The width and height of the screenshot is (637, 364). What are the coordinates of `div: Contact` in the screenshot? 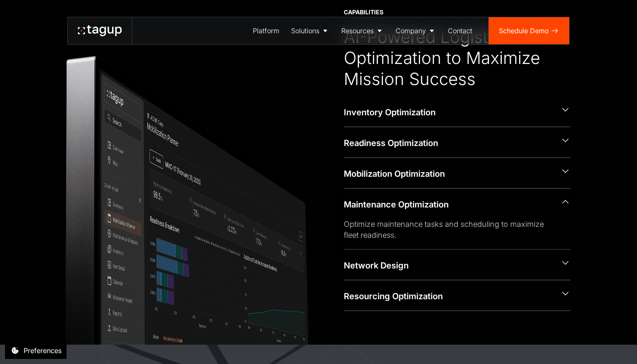 It's located at (460, 30).